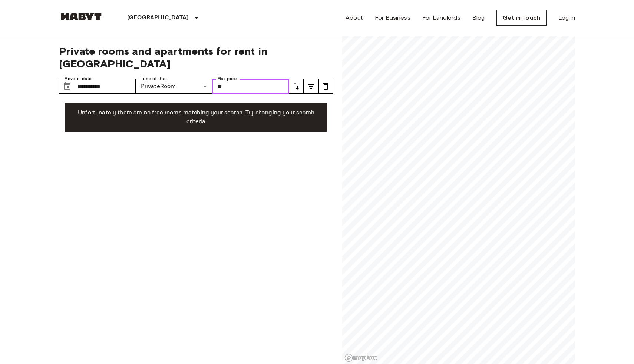  Describe the element at coordinates (228, 79) in the screenshot. I see `label: Max price` at that location.